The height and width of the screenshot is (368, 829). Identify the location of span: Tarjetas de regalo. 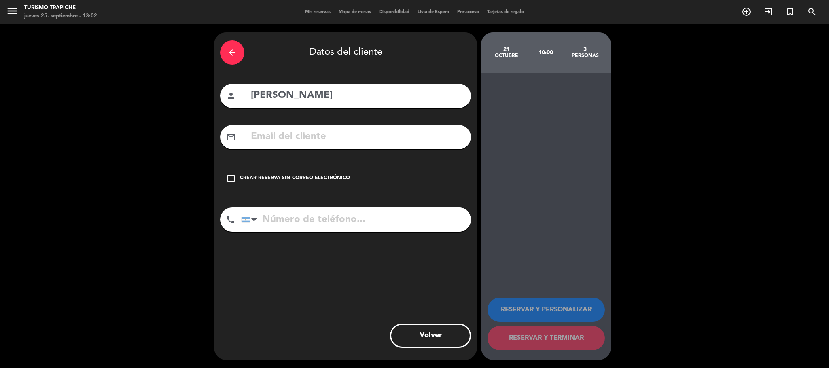
(505, 12).